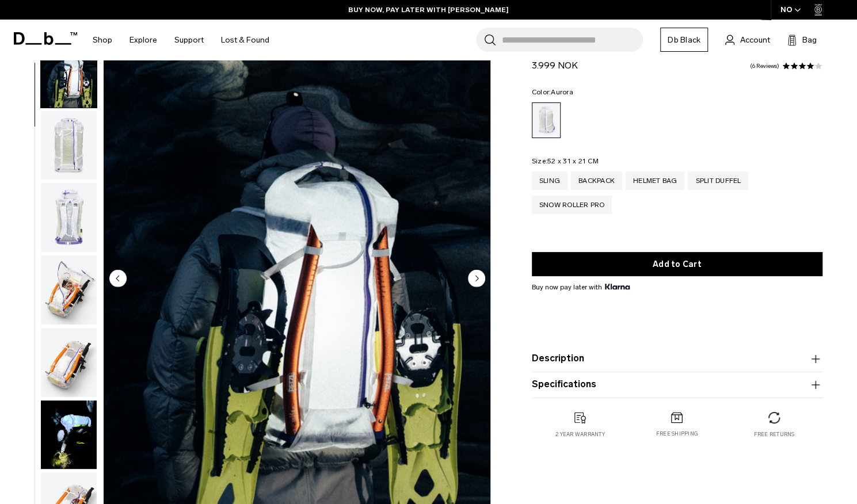 This screenshot has height=504, width=857. I want to click on a: Aurora, so click(546, 120).